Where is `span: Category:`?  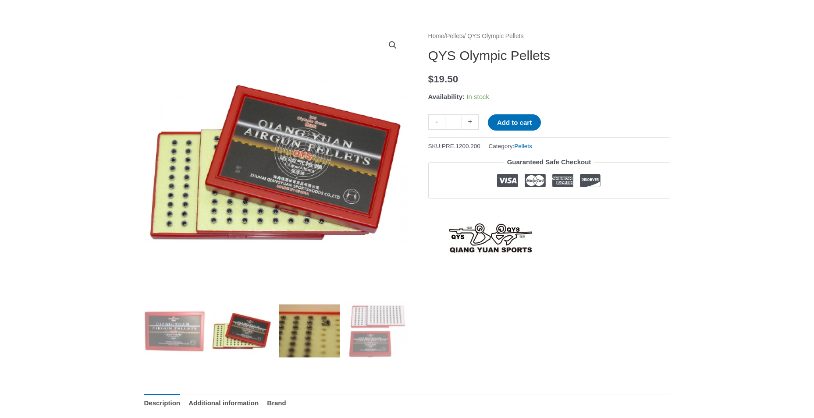
span: Category: is located at coordinates (510, 146).